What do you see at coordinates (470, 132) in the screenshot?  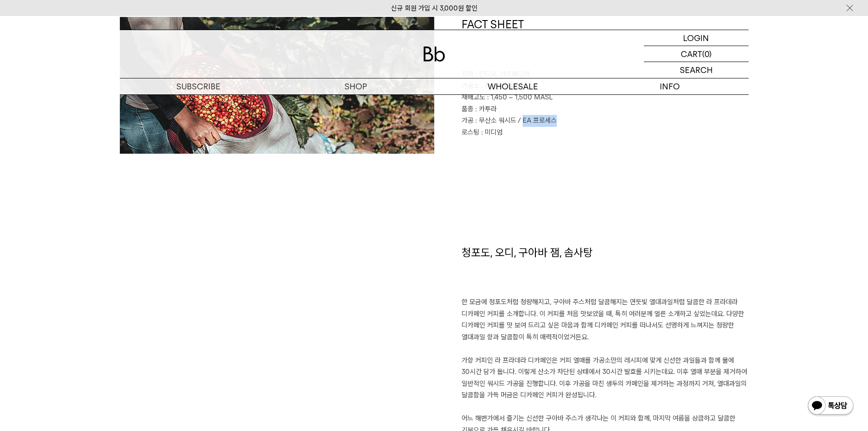 I see `span: 로스팅` at bounding box center [470, 132].